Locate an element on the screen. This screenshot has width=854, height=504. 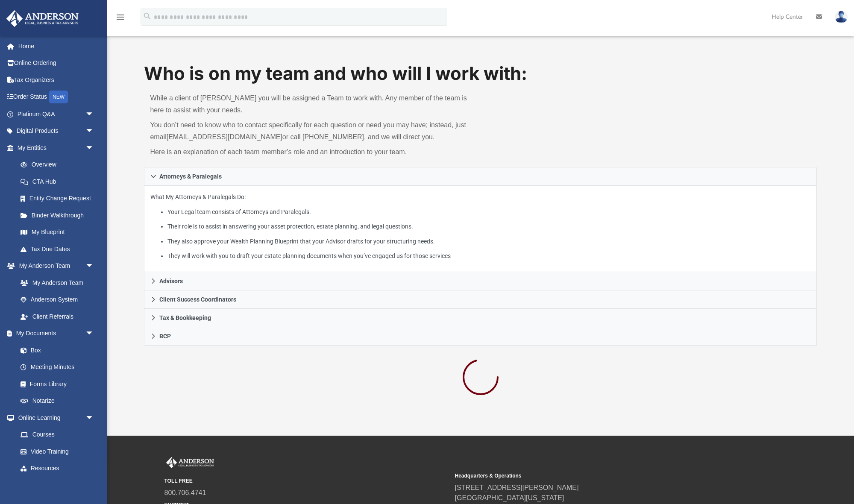
div: Attorneys & Paralegals is located at coordinates (480, 229).